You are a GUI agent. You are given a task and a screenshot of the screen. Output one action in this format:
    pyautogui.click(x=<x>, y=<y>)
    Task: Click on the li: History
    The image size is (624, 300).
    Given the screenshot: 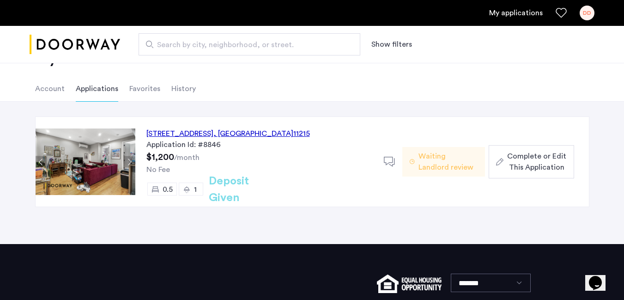 What is the action you would take?
    pyautogui.click(x=183, y=89)
    